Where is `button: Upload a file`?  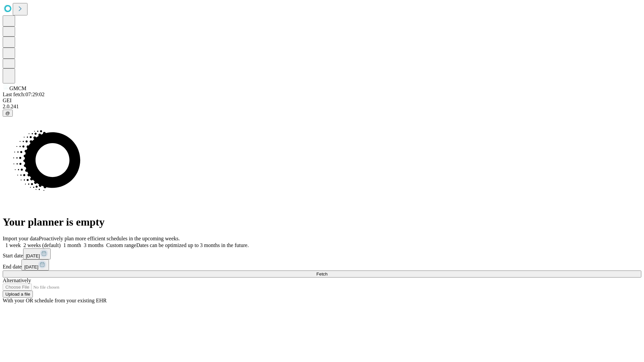
button: Upload a file is located at coordinates (18, 294).